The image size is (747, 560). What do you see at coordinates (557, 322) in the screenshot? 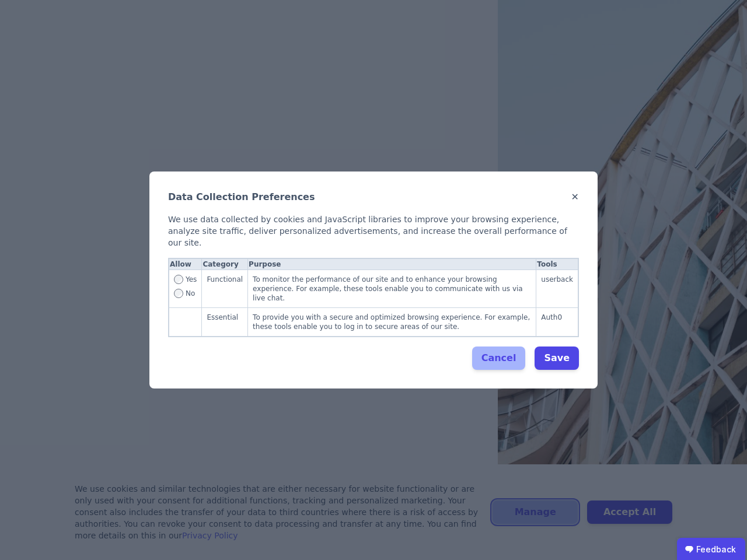
I see `td: Auth0` at bounding box center [557, 322].